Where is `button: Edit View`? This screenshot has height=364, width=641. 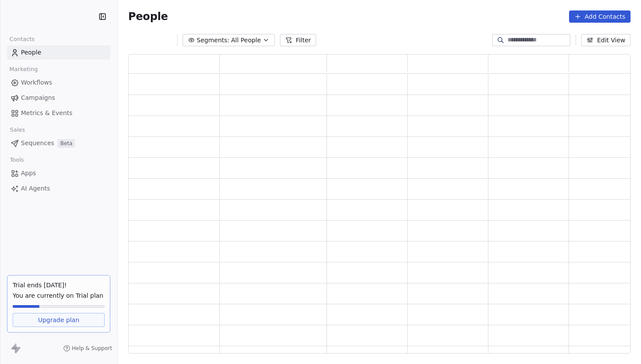
button: Edit View is located at coordinates (606, 40).